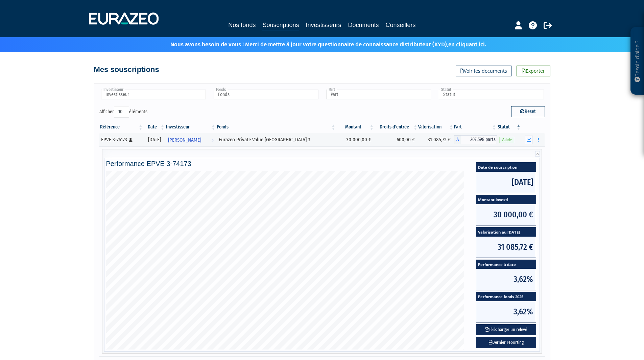 This screenshot has width=644, height=360. Describe the element at coordinates (318, 44) in the screenshot. I see `p: Nous avons besoin de vous ! Merci de mettre à jour votre questionnaire de connaissance distribute...` at that location.